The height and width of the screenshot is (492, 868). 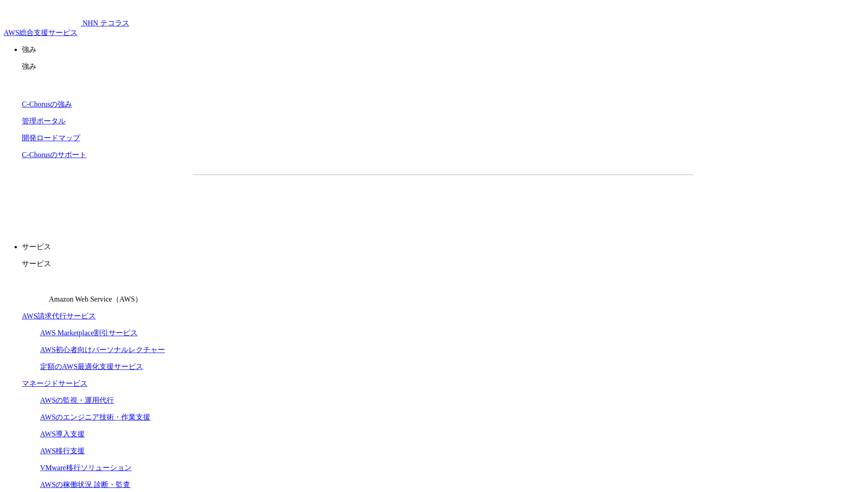 I want to click on span: Amazon Web Service（AWS）, so click(x=95, y=298).